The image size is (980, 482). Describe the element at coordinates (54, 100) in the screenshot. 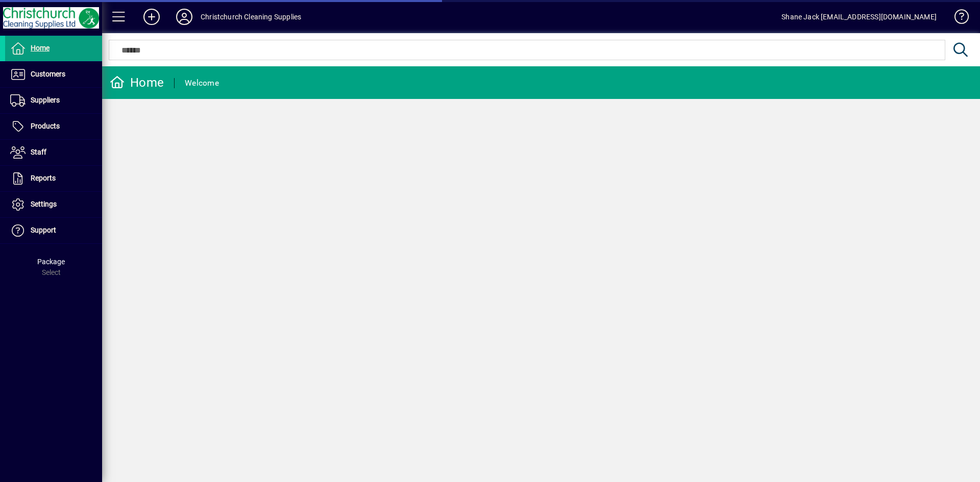

I see `a: Suppliers` at that location.